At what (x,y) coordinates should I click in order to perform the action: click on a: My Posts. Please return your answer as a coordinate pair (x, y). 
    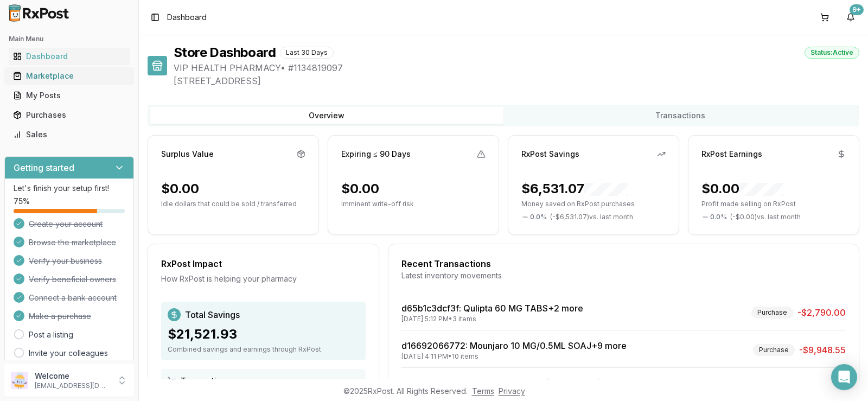
    Looking at the image, I should click on (69, 96).